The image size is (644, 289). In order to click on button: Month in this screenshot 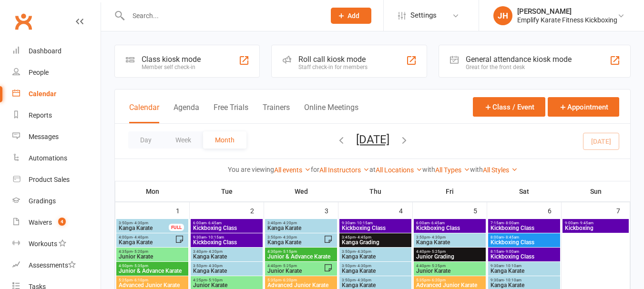, I will do `click(225, 140)`.